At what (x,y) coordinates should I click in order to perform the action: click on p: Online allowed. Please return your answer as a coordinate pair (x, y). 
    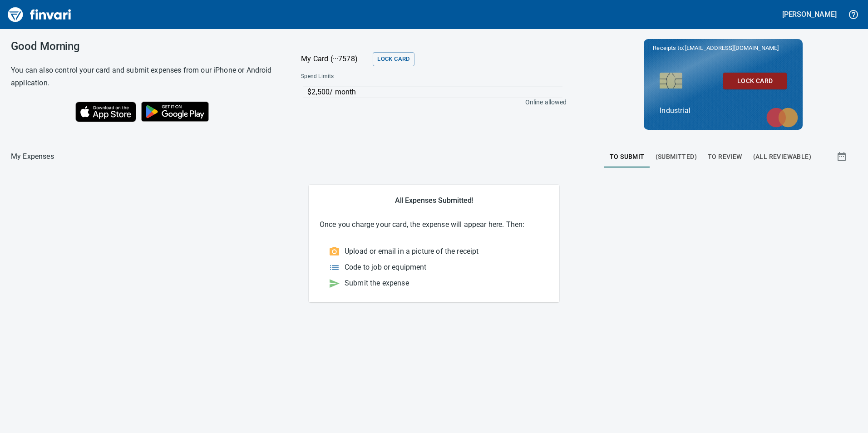
    Looking at the image, I should click on (430, 102).